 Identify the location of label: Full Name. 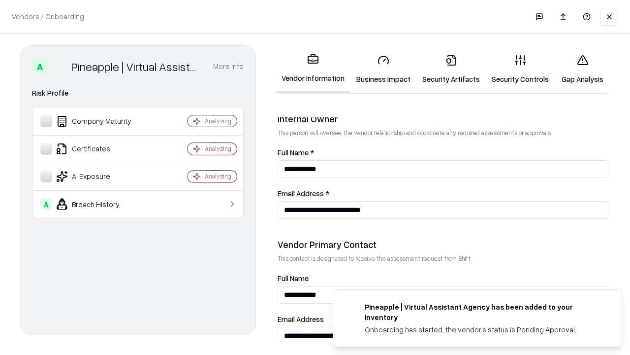
(443, 278).